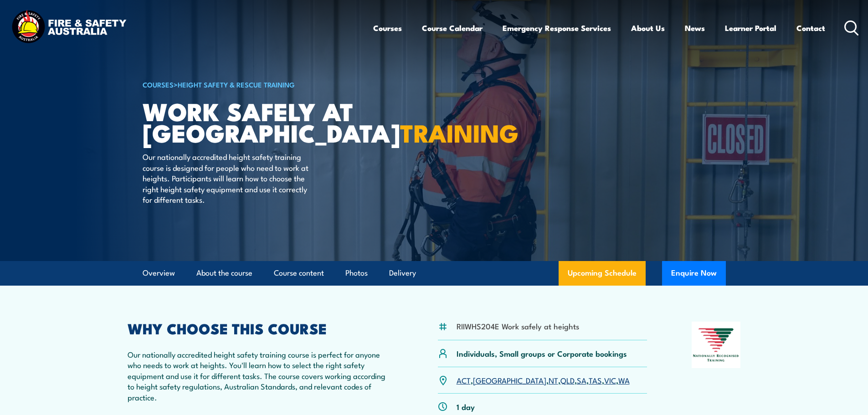  I want to click on a: QLD, so click(567, 380).